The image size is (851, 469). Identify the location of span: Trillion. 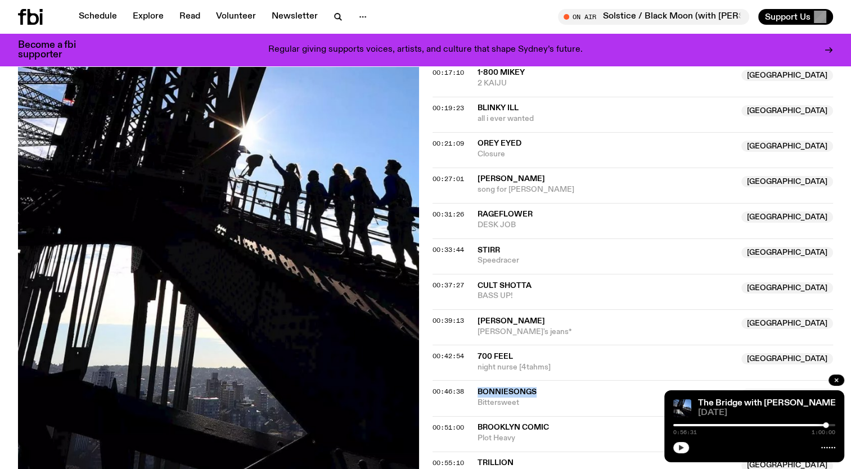
(496, 463).